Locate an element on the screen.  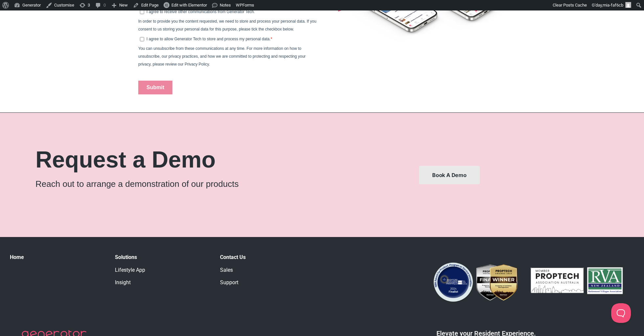
input: Lifestyle App is located at coordinates (4, 120).